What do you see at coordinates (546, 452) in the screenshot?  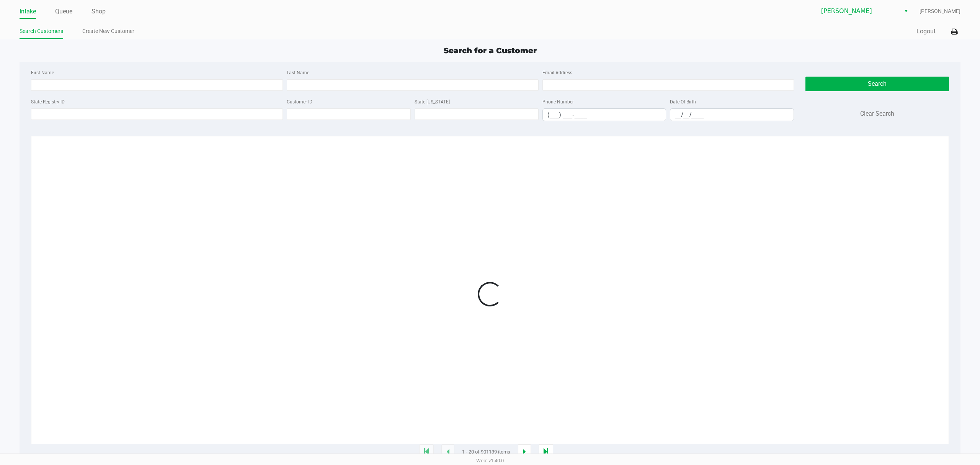 I see `app-submit-button: Move to last page` at bounding box center [546, 452].